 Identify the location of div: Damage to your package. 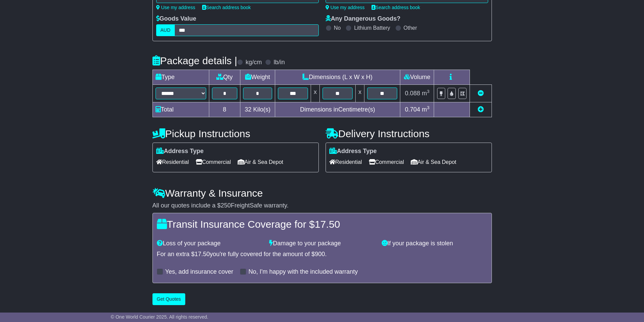
(322, 244).